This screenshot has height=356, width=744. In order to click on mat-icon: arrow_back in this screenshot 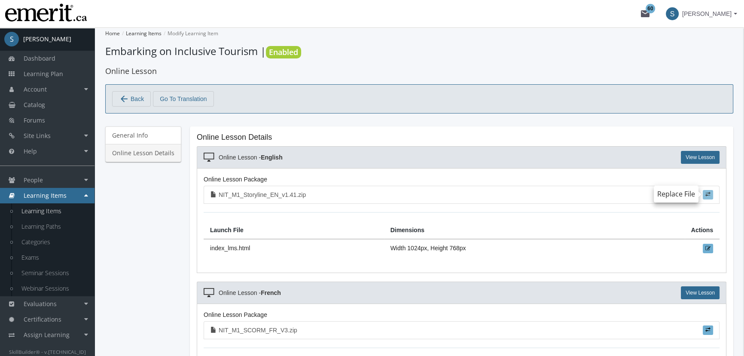, I will do `click(124, 99)`.